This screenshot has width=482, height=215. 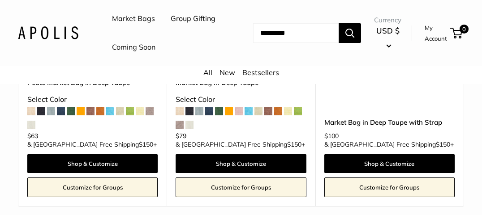 What do you see at coordinates (436, 33) in the screenshot?
I see `a: My Account` at bounding box center [436, 33].